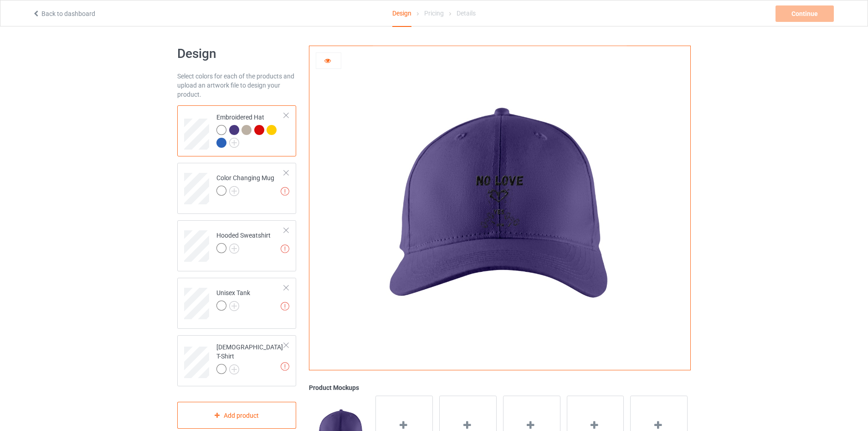 The height and width of the screenshot is (431, 868). What do you see at coordinates (64, 14) in the screenshot?
I see `a: Back to dashboard` at bounding box center [64, 14].